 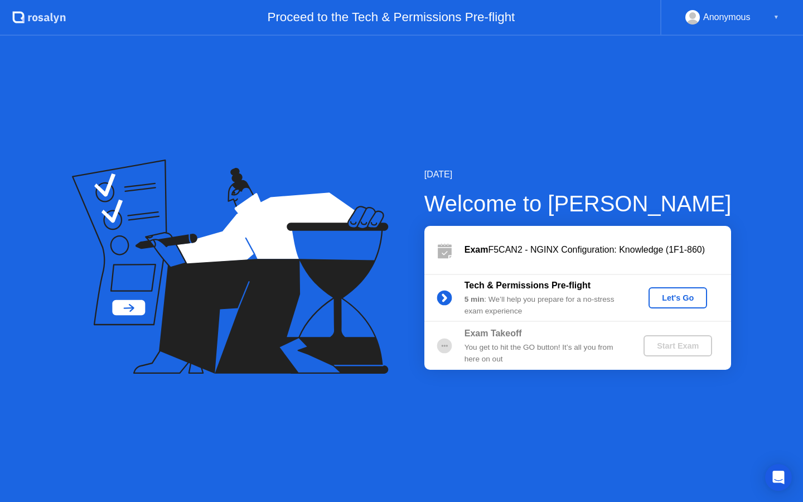 I want to click on button: Start Exam, so click(x=677, y=346).